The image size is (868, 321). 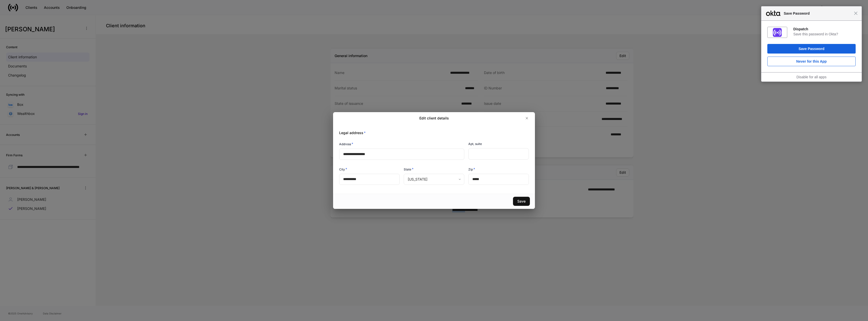 What do you see at coordinates (817, 13) in the screenshot?
I see `span: Save Password` at bounding box center [817, 13].